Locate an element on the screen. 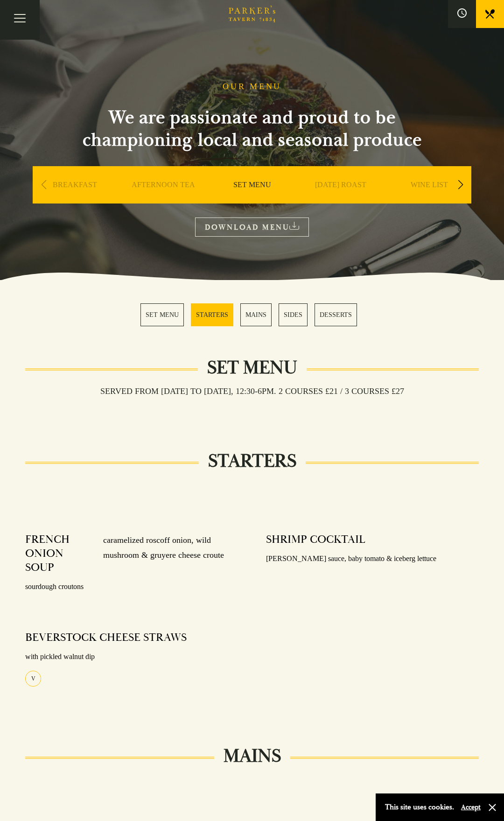 The image size is (504, 821). h4: FRENCH ONION SOUP is located at coordinates (59, 554).